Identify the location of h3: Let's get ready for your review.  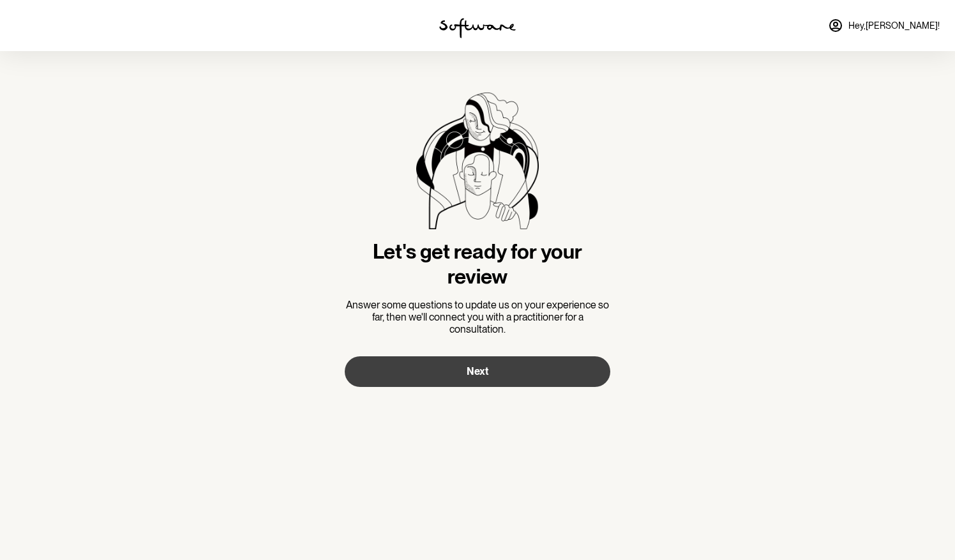
(477, 264).